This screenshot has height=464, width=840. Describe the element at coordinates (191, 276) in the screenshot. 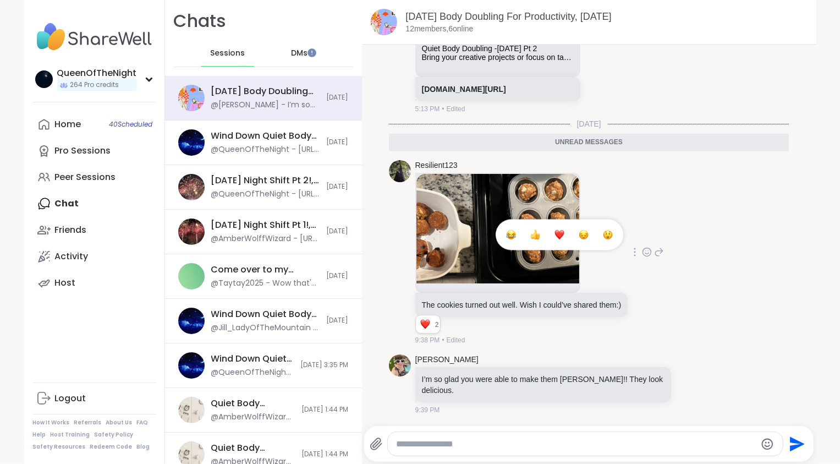

I see `img: Come over to my house, Sep 07` at that location.